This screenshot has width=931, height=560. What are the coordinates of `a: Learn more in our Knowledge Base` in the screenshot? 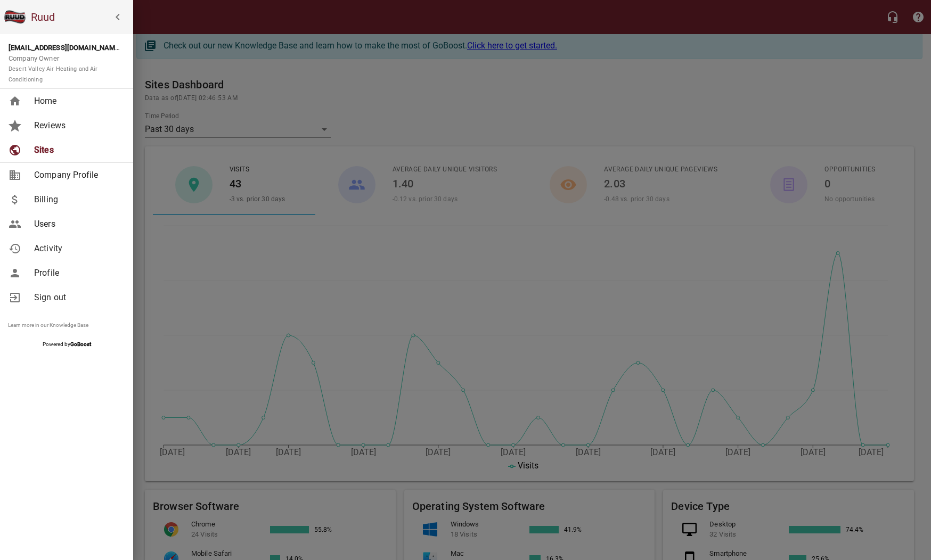 It's located at (48, 325).